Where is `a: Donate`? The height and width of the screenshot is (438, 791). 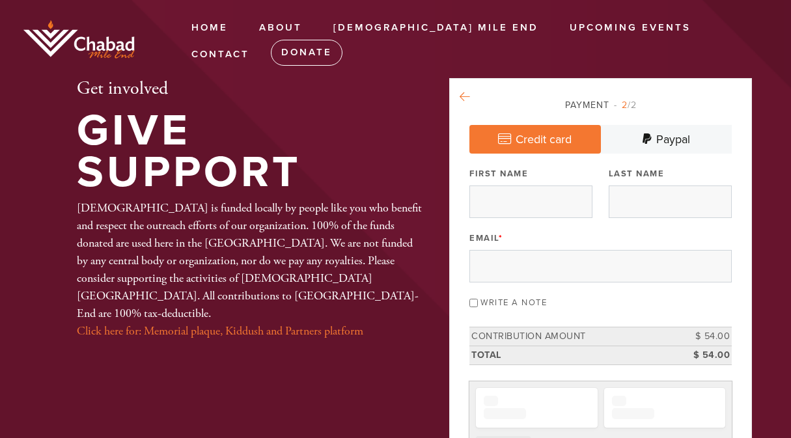 a: Donate is located at coordinates (307, 53).